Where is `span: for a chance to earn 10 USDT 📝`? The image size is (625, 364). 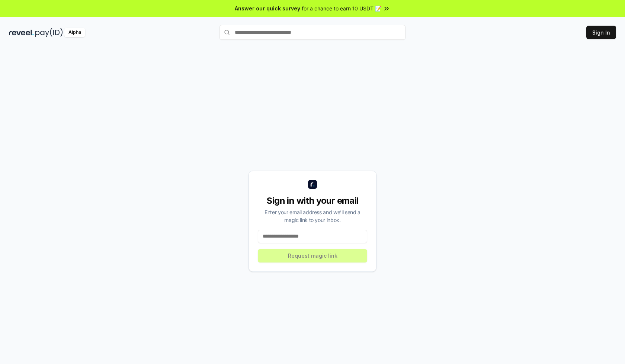
span: for a chance to earn 10 USDT 📝 is located at coordinates (342, 8).